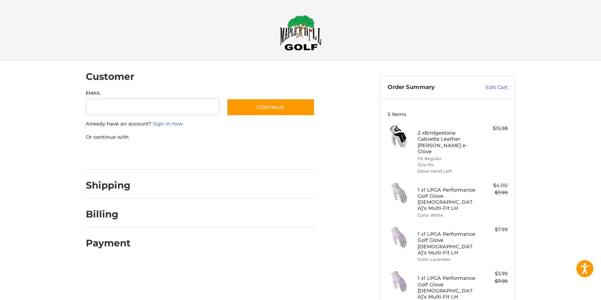 This screenshot has width=601, height=300. What do you see at coordinates (448, 114) in the screenshot?
I see `h3: 5 Items` at bounding box center [448, 114].